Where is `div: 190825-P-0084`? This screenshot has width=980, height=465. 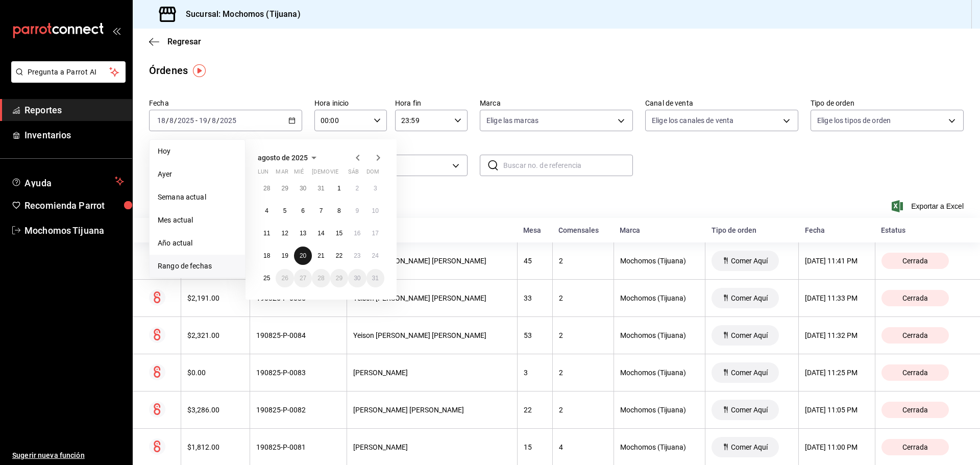
div: 190825-P-0084 is located at coordinates (298, 335).